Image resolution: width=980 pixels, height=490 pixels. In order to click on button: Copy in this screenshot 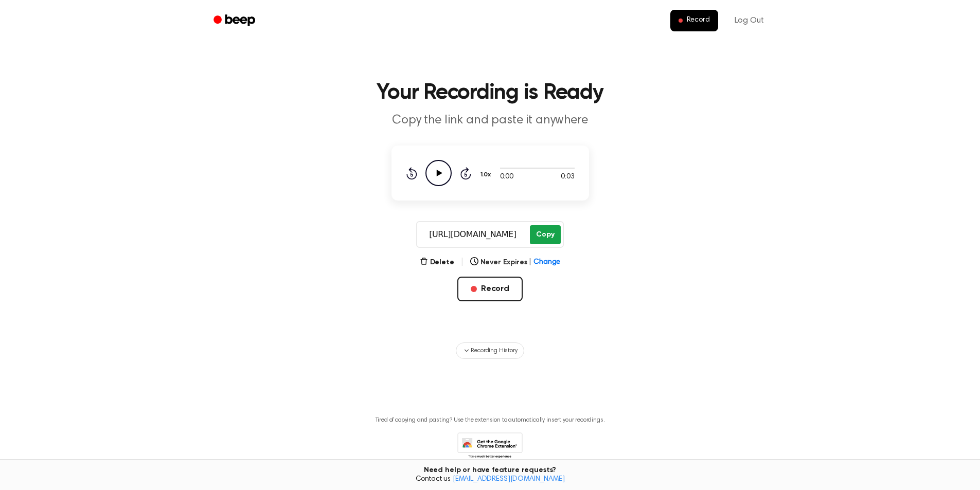, I will do `click(545, 234)`.